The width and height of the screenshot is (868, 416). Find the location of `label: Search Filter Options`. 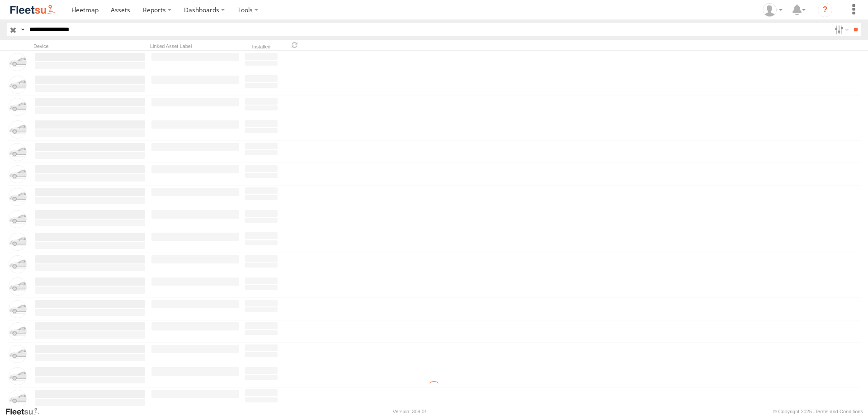

label: Search Filter Options is located at coordinates (841, 30).